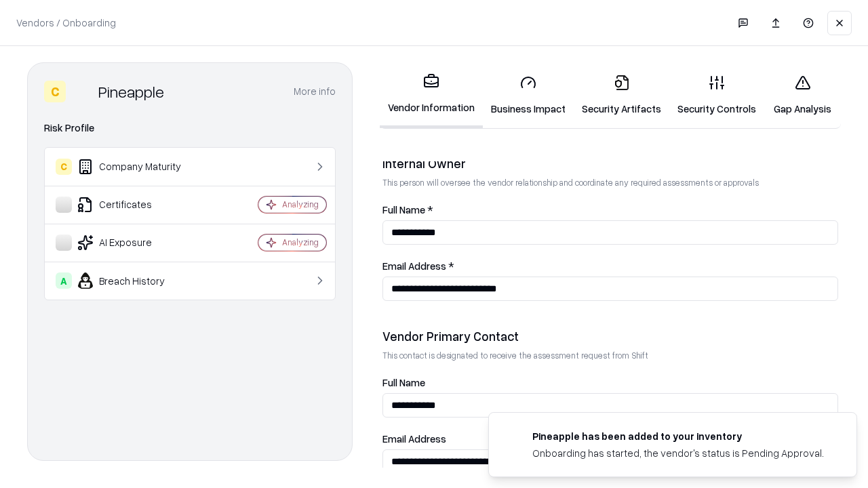 This screenshot has width=868, height=488. Describe the element at coordinates (513, 438) in the screenshot. I see `img: pineappleenergy.com` at that location.